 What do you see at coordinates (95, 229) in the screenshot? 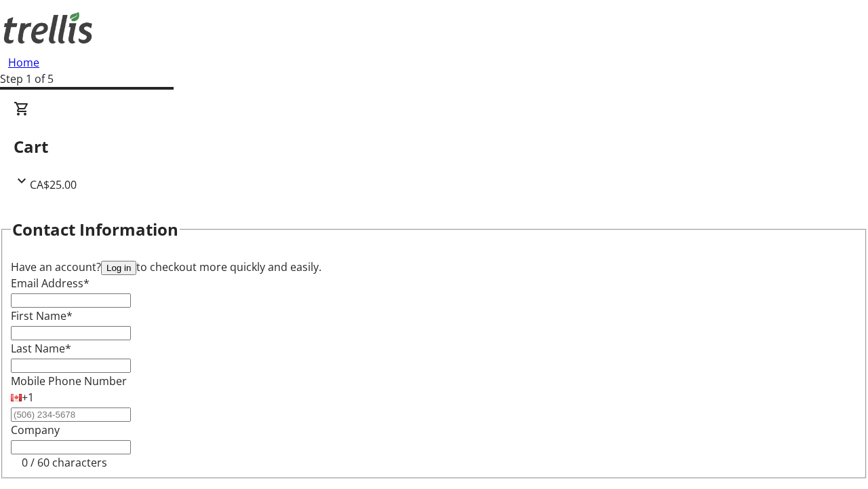
I see `h2: Contact Information` at bounding box center [95, 229].